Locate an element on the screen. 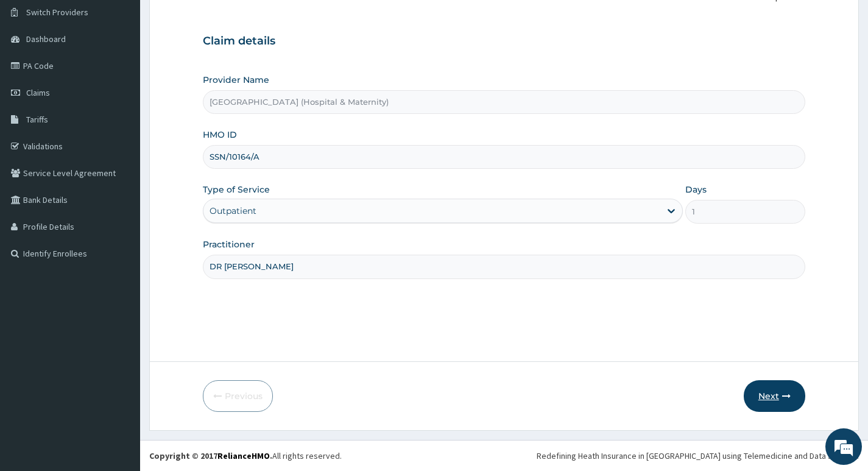 This screenshot has height=471, width=868. span: We're online! is located at coordinates (119, 215).